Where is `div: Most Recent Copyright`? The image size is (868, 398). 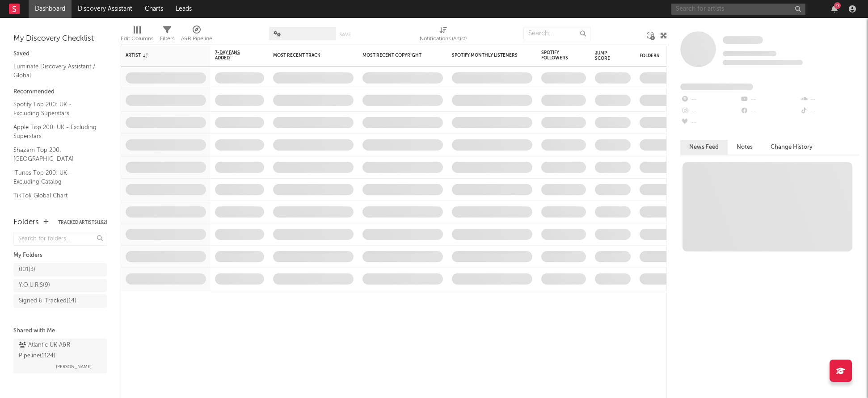
div: Most Recent Copyright is located at coordinates (396, 55).